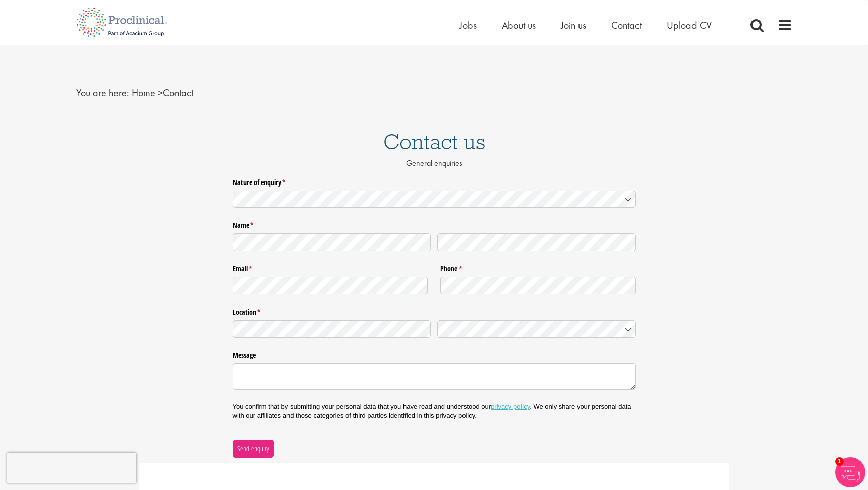  What do you see at coordinates (330, 267) in the screenshot?
I see `label: Email` at bounding box center [330, 267].